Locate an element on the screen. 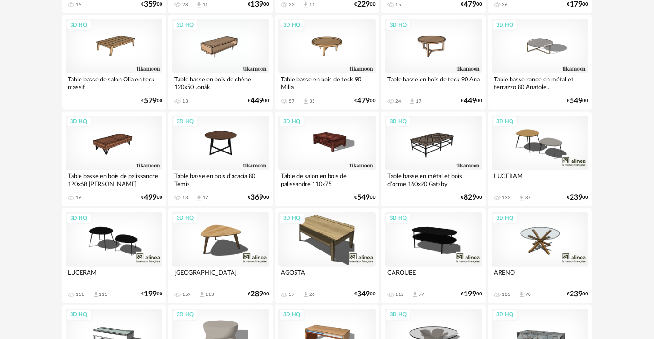 This screenshot has height=339, width=654. span: 369 is located at coordinates (257, 197).